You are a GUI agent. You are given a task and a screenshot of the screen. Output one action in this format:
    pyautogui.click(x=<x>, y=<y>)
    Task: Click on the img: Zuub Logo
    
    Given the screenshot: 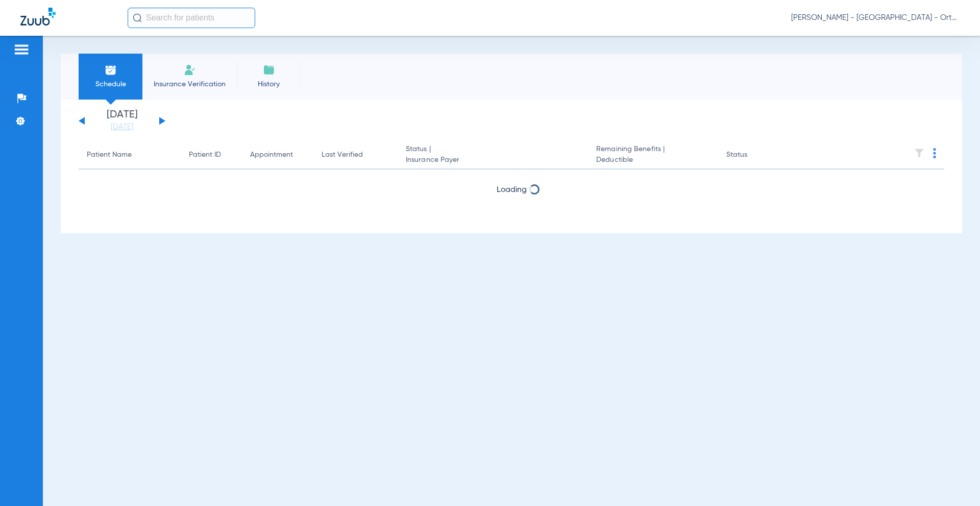 What is the action you would take?
    pyautogui.click(x=38, y=16)
    